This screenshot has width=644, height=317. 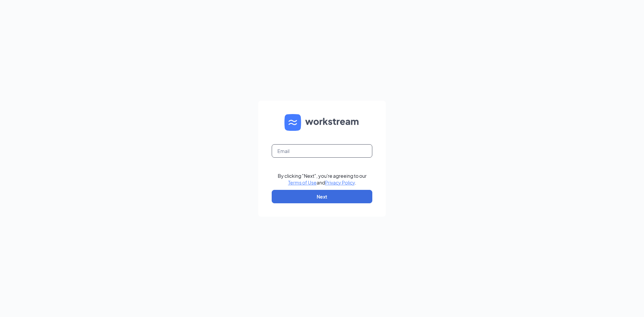 What do you see at coordinates (322, 179) in the screenshot?
I see `div: By clicking "Next", you're agreeing to our and .` at bounding box center [322, 179].